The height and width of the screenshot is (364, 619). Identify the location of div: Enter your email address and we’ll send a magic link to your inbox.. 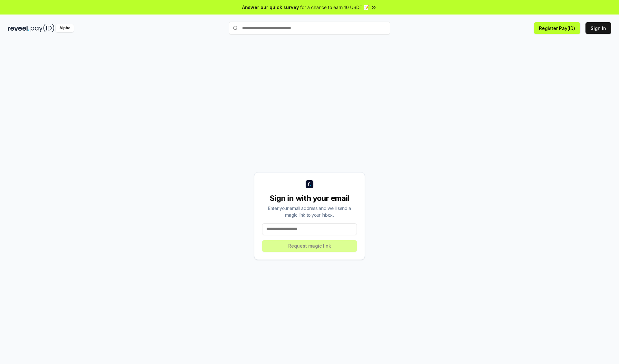
(309, 211).